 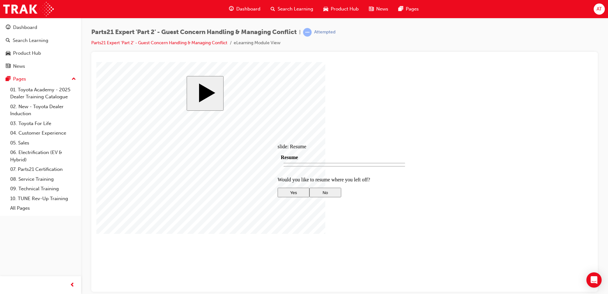 What do you see at coordinates (40, 79) in the screenshot?
I see `button: Pages` at bounding box center [40, 79].